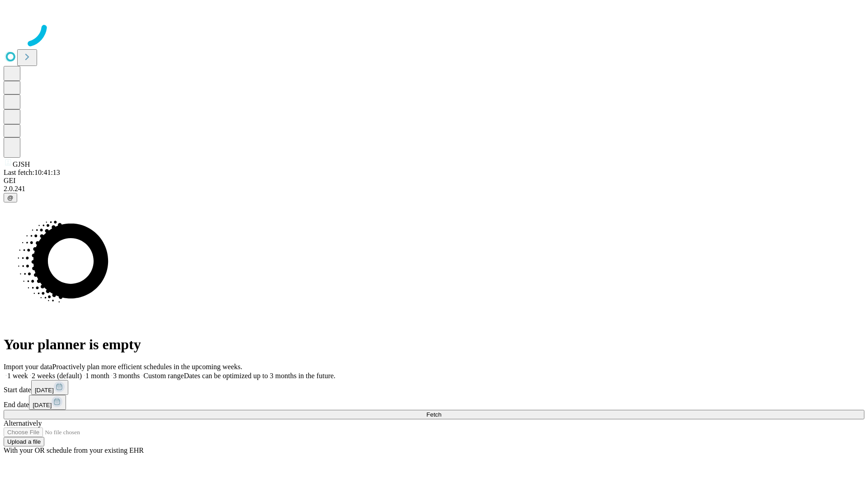  What do you see at coordinates (21, 164) in the screenshot?
I see `span: GJSH` at bounding box center [21, 164].